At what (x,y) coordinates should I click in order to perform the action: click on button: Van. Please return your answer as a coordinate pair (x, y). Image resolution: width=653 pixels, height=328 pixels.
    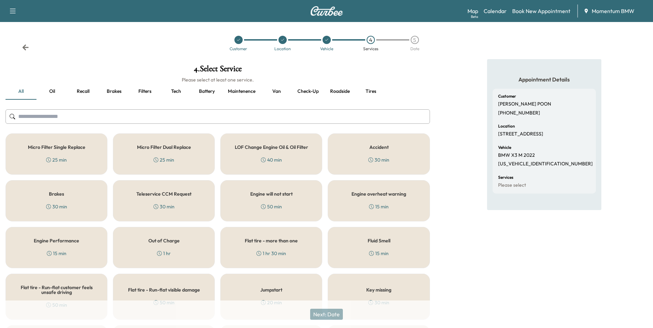
    Looking at the image, I should click on (276, 92).